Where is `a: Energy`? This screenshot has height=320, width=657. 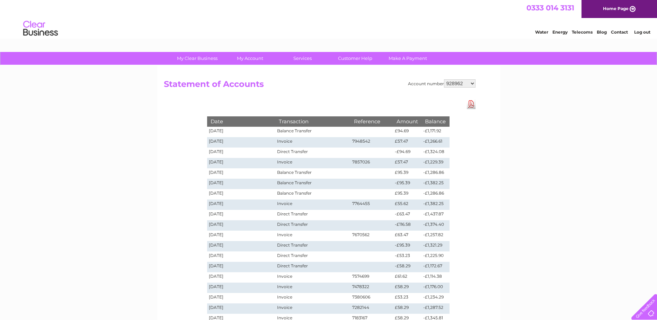 a: Energy is located at coordinates (560, 32).